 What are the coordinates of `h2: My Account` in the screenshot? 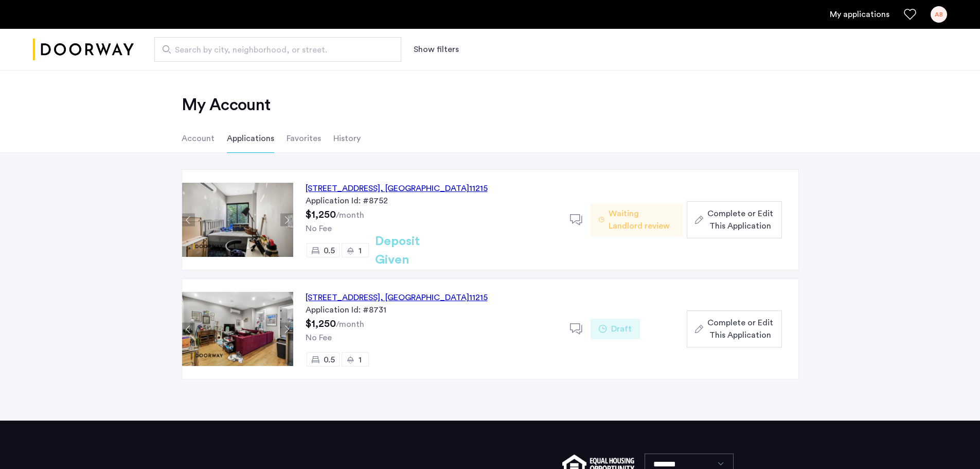 It's located at (491, 105).